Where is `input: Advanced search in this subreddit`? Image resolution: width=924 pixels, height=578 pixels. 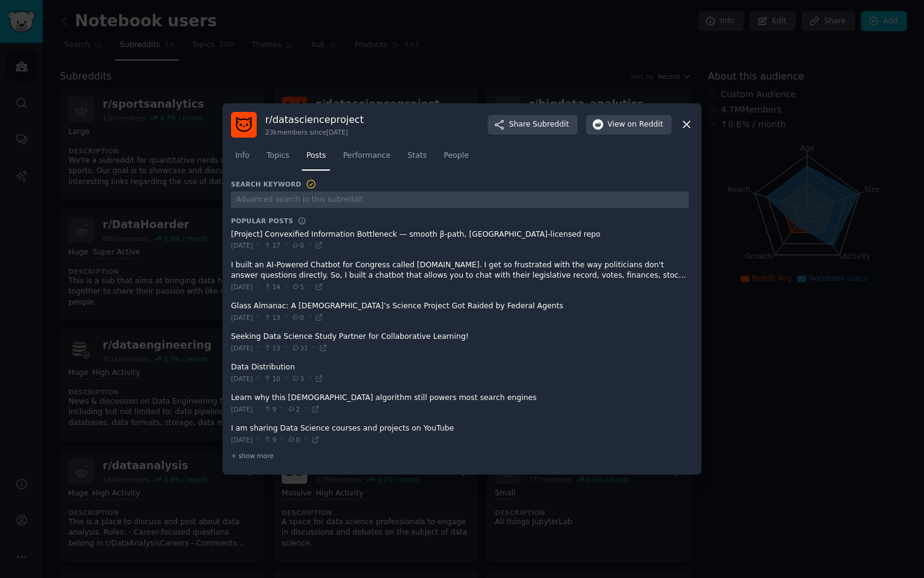
input: Advanced search in this subreddit is located at coordinates (459, 199).